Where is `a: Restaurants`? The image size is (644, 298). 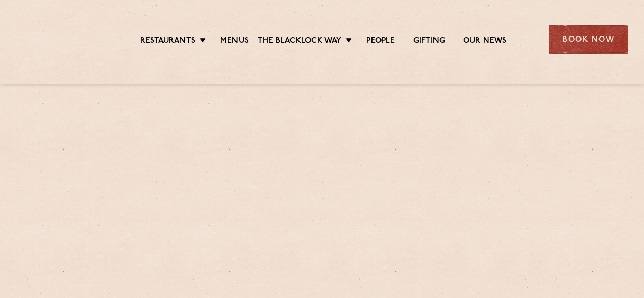
a: Restaurants is located at coordinates (167, 42).